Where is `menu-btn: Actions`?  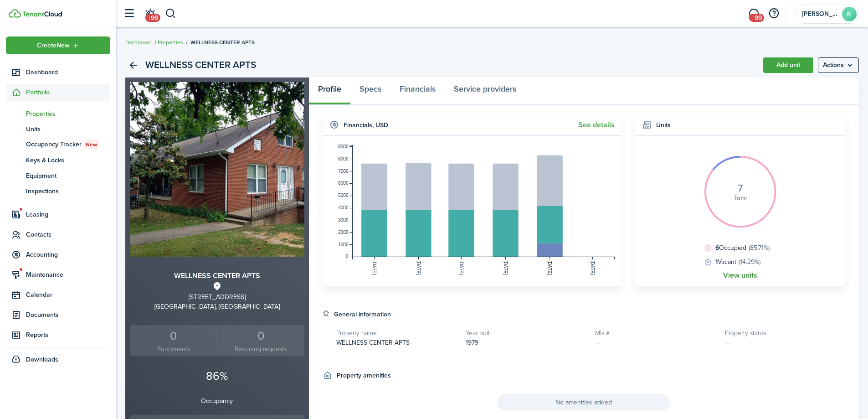 menu-btn: Actions is located at coordinates (839, 65).